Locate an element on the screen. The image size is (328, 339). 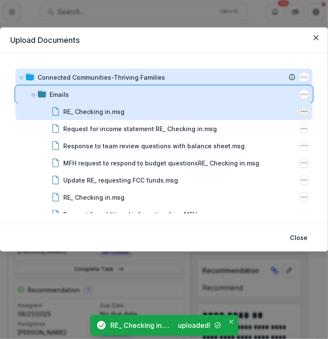
button: MFH request to respond to budget questionsRE_ Checking in.msg Options is located at coordinates (304, 163).